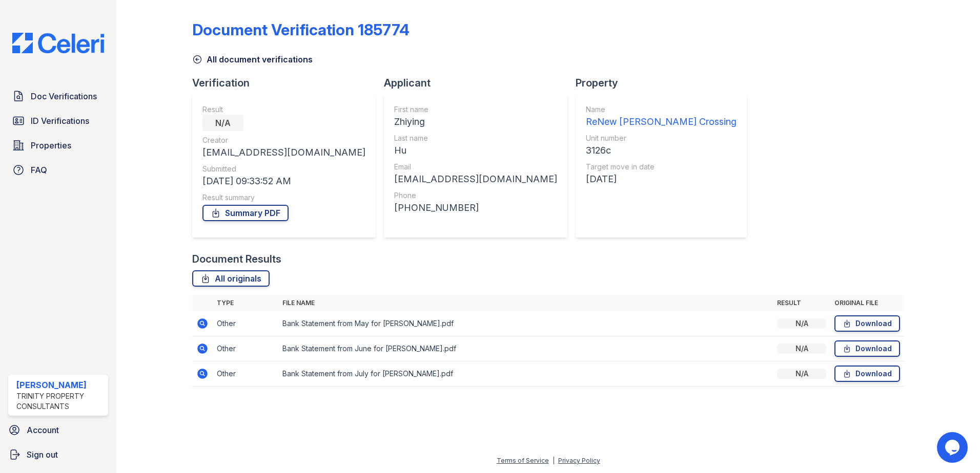 This screenshot has height=473, width=980. What do you see at coordinates (284, 197) in the screenshot?
I see `div: Result summary` at bounding box center [284, 197].